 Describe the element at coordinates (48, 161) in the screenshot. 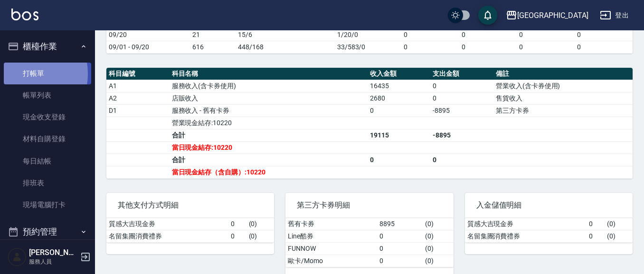

I see `a: 每日結帳` at that location.